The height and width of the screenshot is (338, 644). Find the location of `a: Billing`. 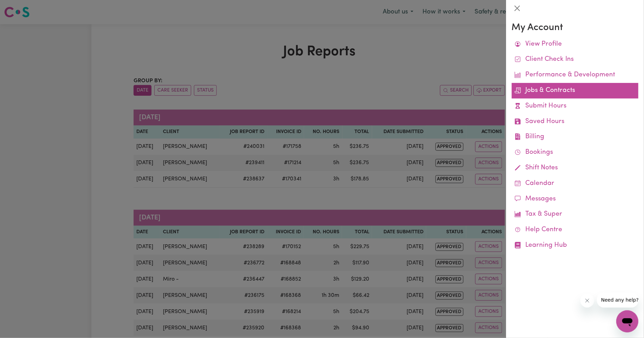

a: Billing is located at coordinates (575, 137).